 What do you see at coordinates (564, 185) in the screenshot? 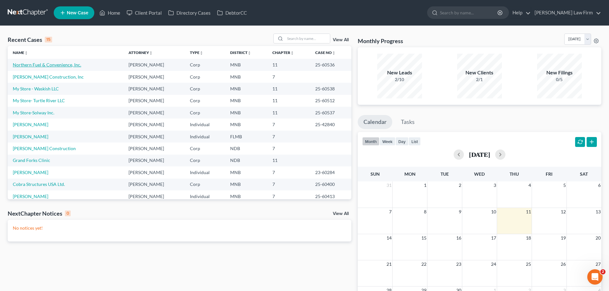
I see `span: 5` at bounding box center [564, 185].